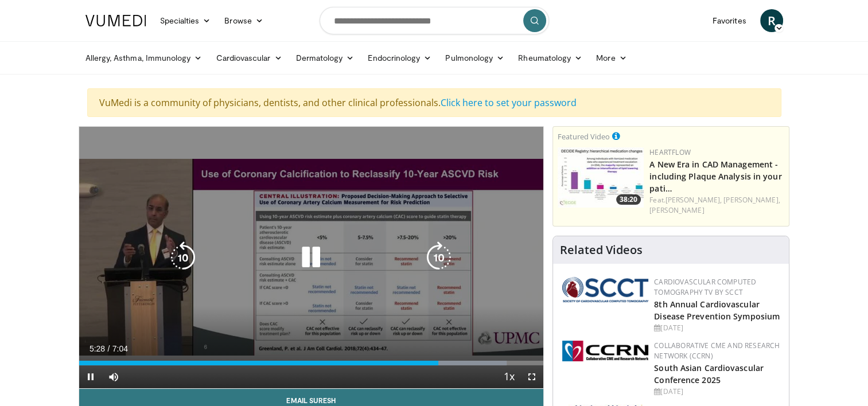 The width and height of the screenshot is (868, 406). I want to click on a: R, so click(772, 21).